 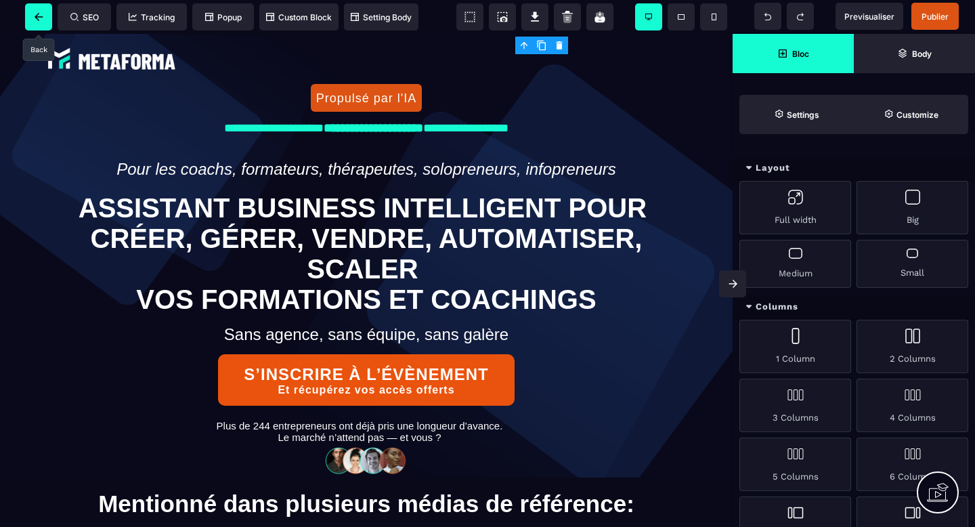 What do you see at coordinates (803, 114) in the screenshot?
I see `strong: Settings` at bounding box center [803, 114].